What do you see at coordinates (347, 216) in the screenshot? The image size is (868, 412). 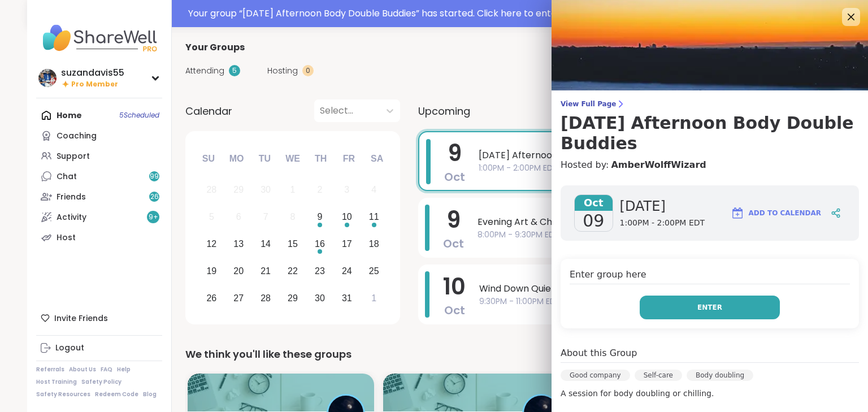 I see `div: 10` at bounding box center [347, 216].